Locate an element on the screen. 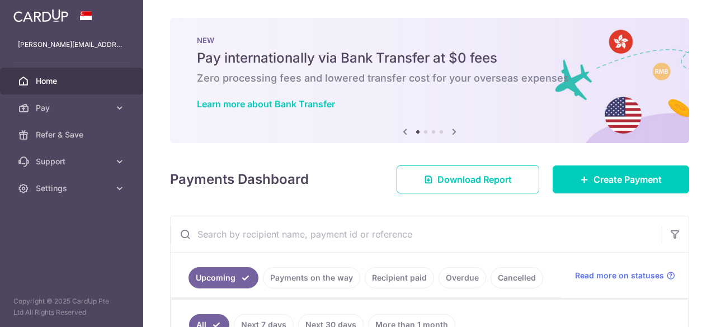  span: Create Payment is located at coordinates (627, 179).